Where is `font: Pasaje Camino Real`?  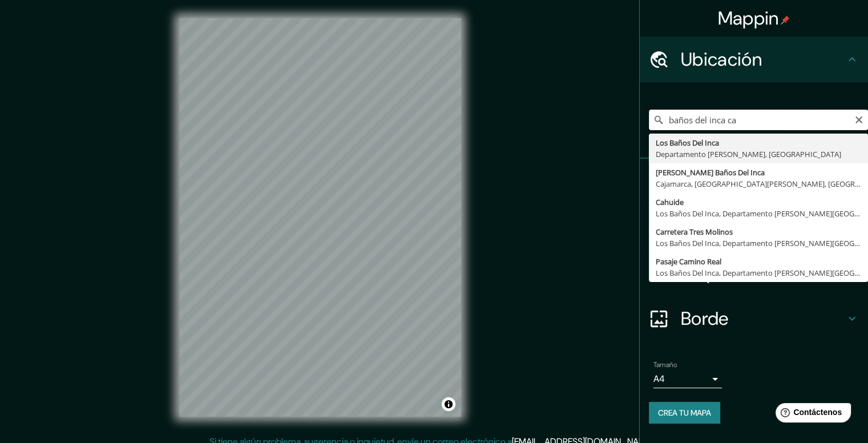
font: Pasaje Camino Real is located at coordinates (689, 261).